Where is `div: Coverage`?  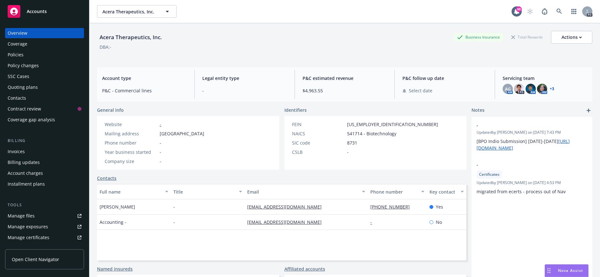 div: Coverage is located at coordinates (17, 44).